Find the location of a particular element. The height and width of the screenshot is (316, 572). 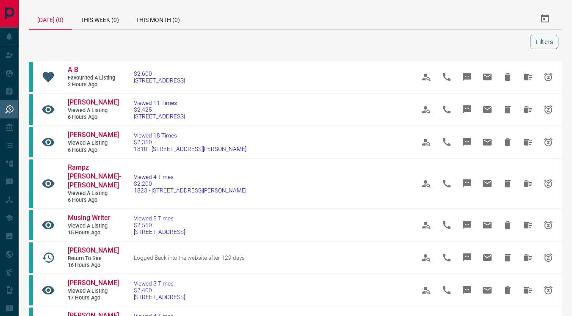

div: This Month (0) is located at coordinates (158, 19).